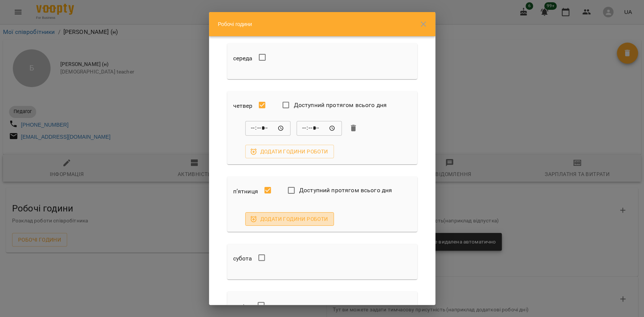 The width and height of the screenshot is (644, 317). Describe the element at coordinates (319, 128) in the screenshot. I see `div: До` at that location.